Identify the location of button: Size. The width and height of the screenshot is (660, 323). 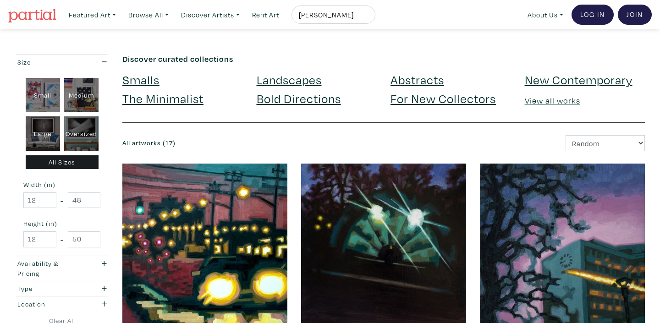
(62, 62).